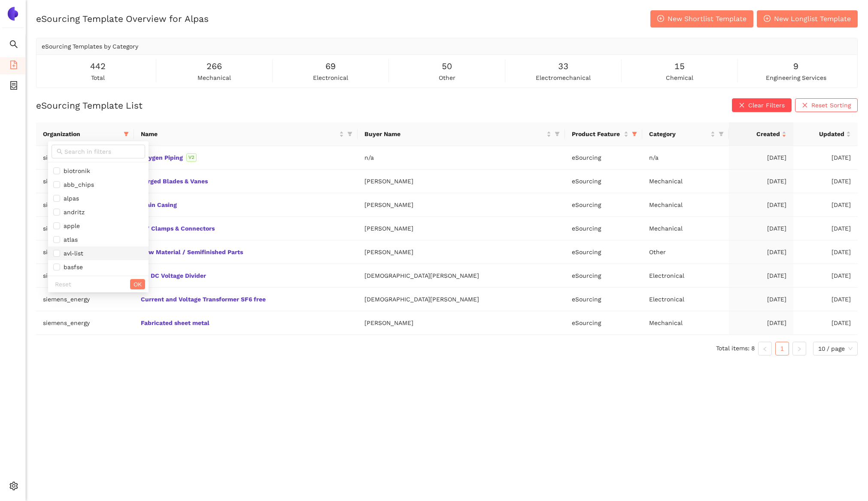 The height and width of the screenshot is (501, 868). Describe the element at coordinates (742, 106) in the screenshot. I see `span: close` at that location.